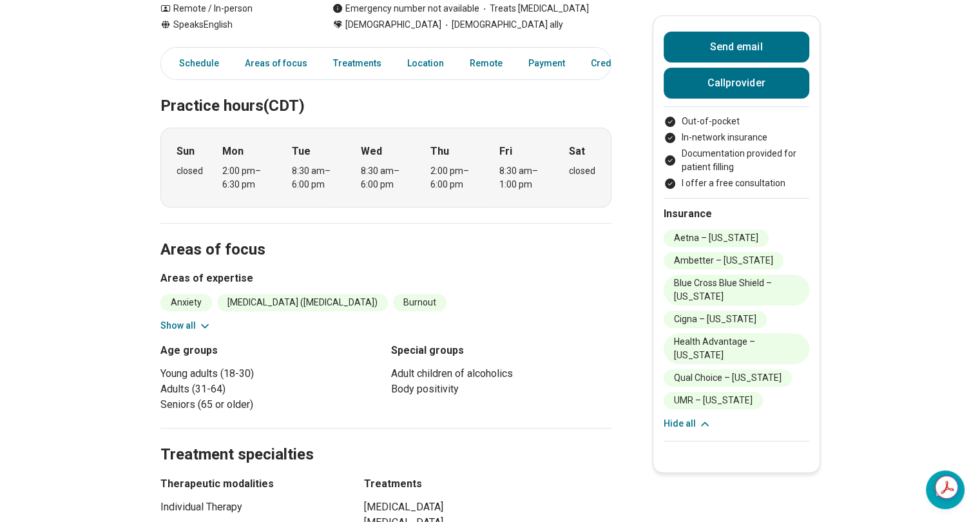  Describe the element at coordinates (371, 152) in the screenshot. I see `strong: Wed` at that location.